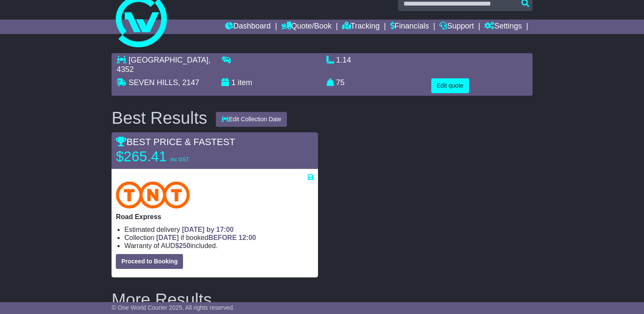 This screenshot has height=314, width=644. I want to click on li: Collection, so click(219, 238).